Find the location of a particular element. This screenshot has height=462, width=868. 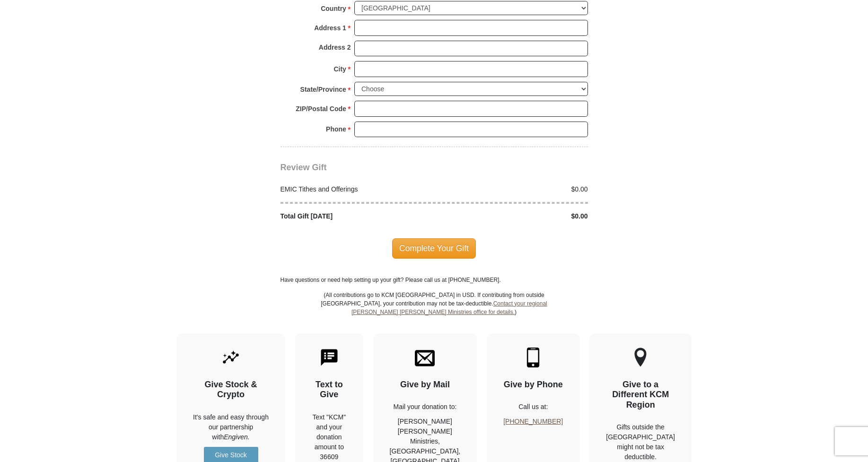

span: Review Gift is located at coordinates (304, 167).